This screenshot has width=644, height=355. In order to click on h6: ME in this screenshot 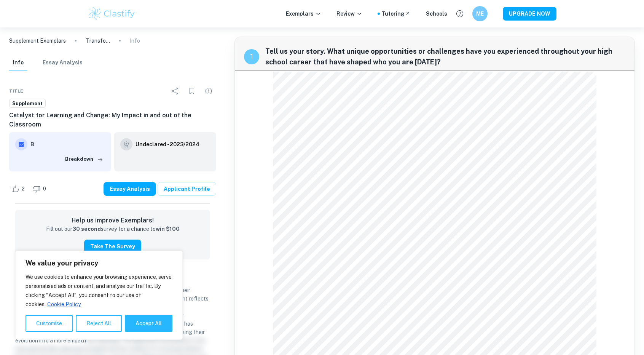, I will do `click(480, 14)`.